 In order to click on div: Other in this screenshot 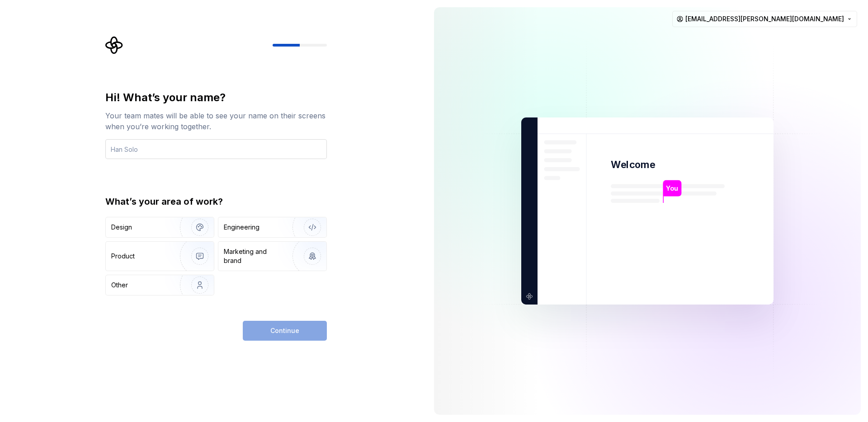, I will do `click(119, 285)`.